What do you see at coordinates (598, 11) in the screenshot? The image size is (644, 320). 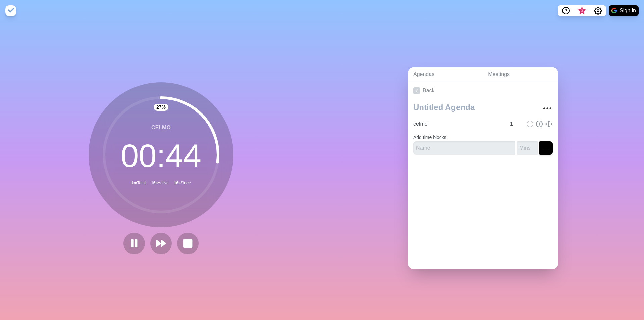 I see `button: Settings` at bounding box center [598, 11].